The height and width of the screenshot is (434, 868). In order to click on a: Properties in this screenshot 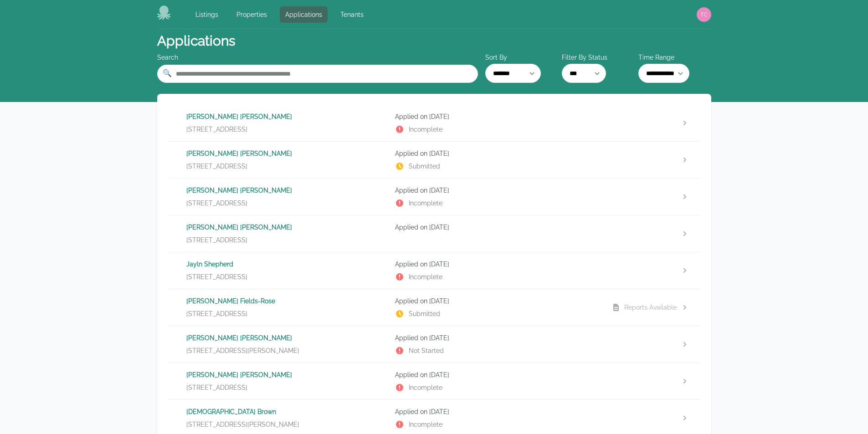, I will do `click(252, 14)`.